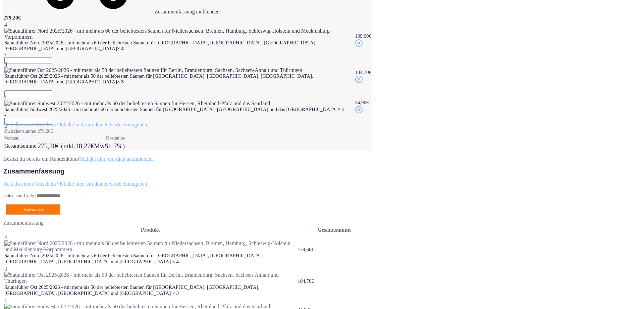 This screenshot has height=309, width=644. Describe the element at coordinates (151, 230) in the screenshot. I see `div: Produkt` at that location.